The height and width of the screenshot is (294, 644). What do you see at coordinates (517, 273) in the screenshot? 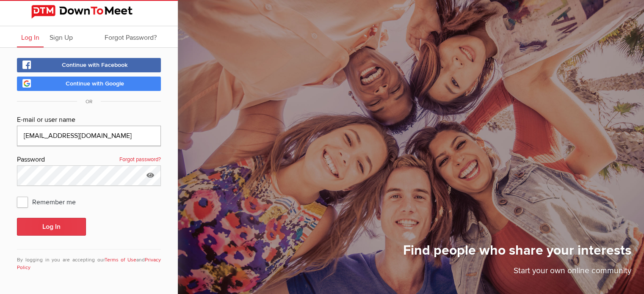
I see `p: Start your own online community` at bounding box center [517, 273].